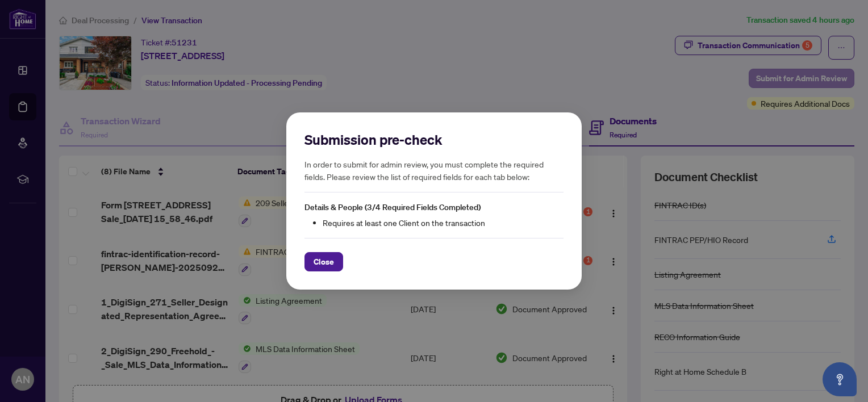 The image size is (868, 402). I want to click on span: Close, so click(324, 262).